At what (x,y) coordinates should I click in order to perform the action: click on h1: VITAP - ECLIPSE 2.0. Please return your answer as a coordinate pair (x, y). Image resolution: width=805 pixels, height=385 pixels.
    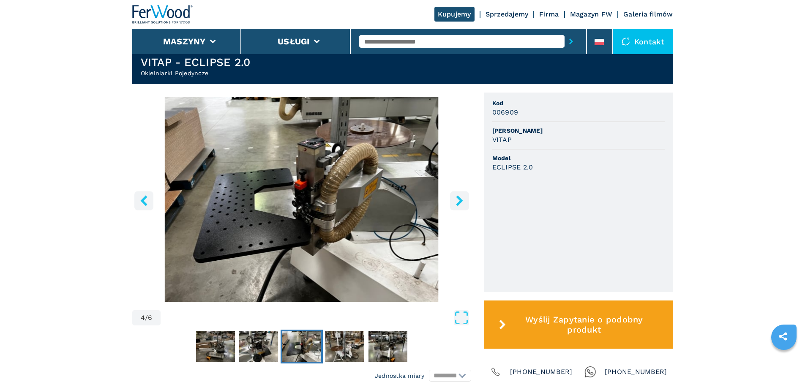
    Looking at the image, I should click on (196, 62).